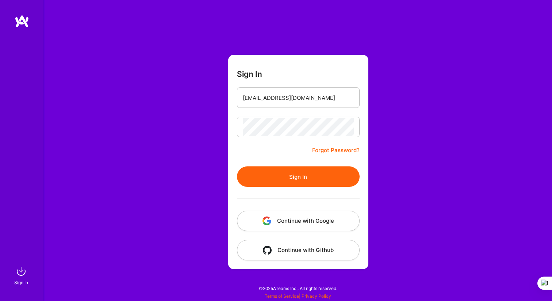 Image resolution: width=552 pixels, height=301 pixels. I want to click on img: logo, so click(22, 21).